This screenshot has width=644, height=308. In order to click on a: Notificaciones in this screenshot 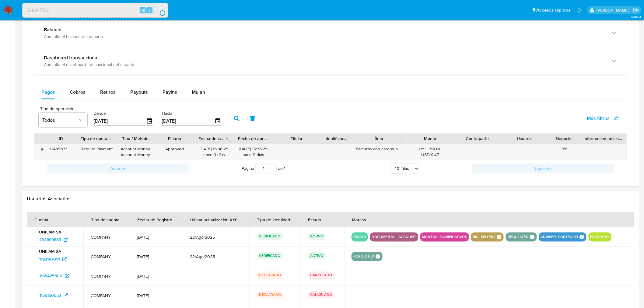, I will do `click(579, 10)`.